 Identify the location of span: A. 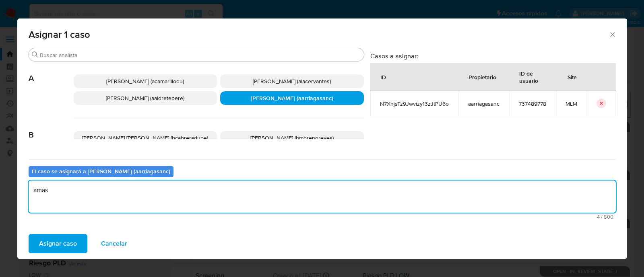
(51, 72).